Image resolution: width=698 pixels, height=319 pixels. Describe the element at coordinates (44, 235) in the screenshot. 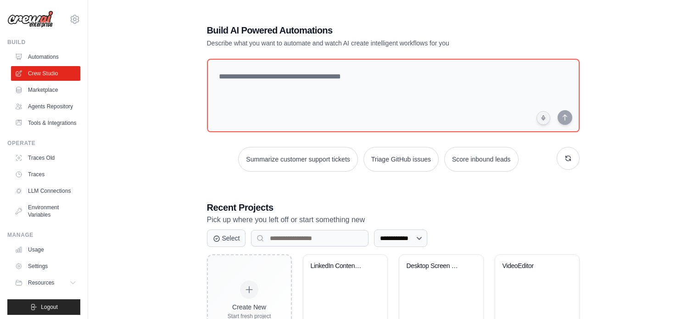

I see `div: Manage` at that location.